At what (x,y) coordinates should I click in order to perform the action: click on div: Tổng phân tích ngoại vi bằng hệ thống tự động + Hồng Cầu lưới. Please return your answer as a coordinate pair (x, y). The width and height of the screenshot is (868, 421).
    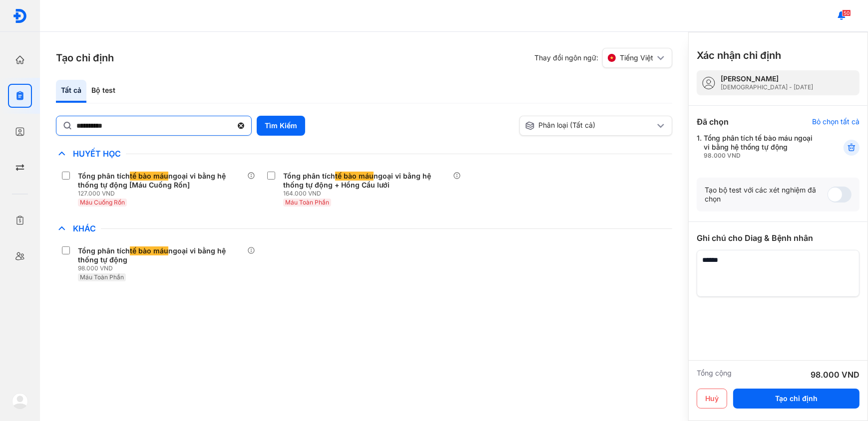
    Looking at the image, I should click on (366, 181).